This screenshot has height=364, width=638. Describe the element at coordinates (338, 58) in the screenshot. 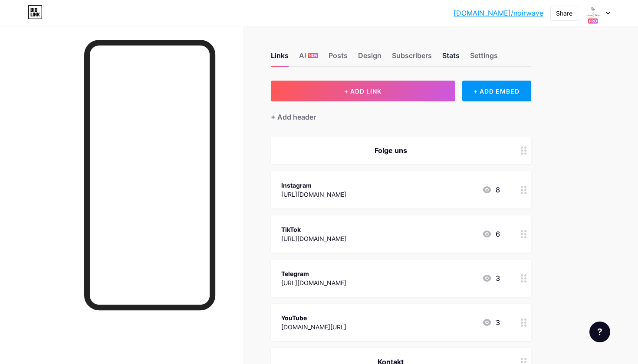

I see `div: Posts` at that location.